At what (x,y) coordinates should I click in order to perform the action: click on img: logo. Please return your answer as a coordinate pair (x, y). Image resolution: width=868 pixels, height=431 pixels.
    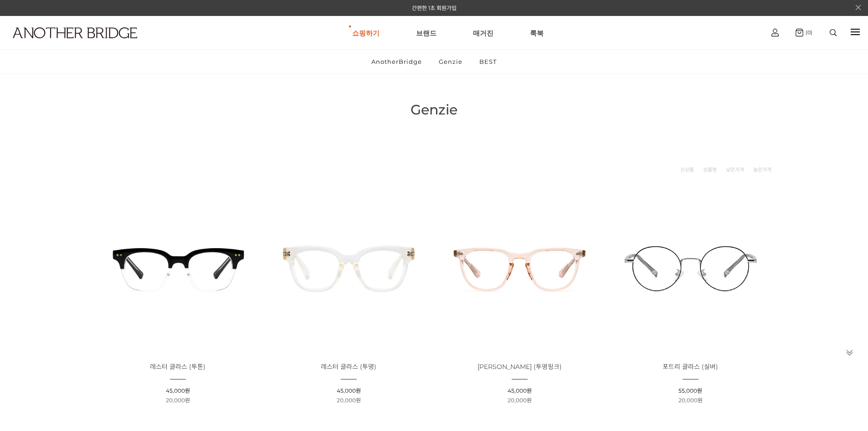
    Looking at the image, I should click on (75, 32).